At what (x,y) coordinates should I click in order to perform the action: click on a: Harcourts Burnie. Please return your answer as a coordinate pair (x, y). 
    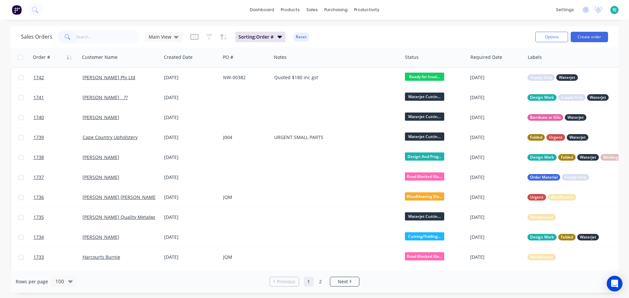
    Looking at the image, I should click on (101, 257).